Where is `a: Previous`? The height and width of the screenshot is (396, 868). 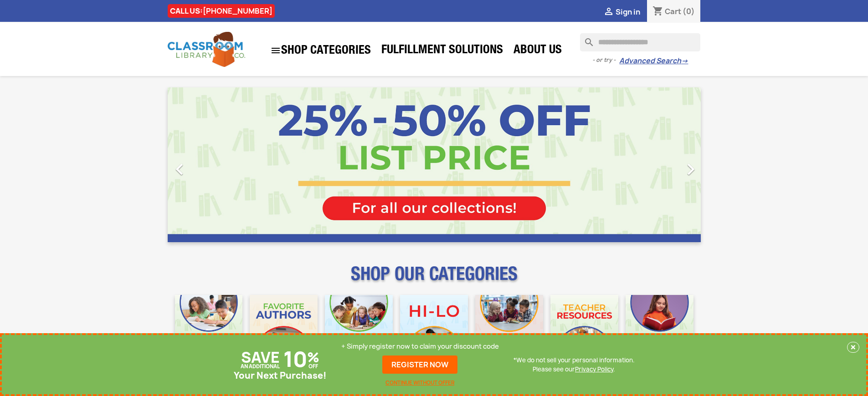 a: Previous is located at coordinates (208, 165).